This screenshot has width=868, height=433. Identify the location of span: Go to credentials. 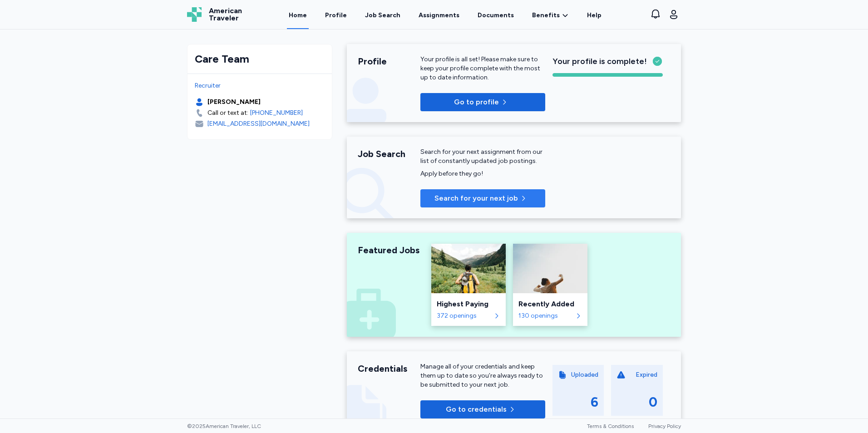
(477, 409).